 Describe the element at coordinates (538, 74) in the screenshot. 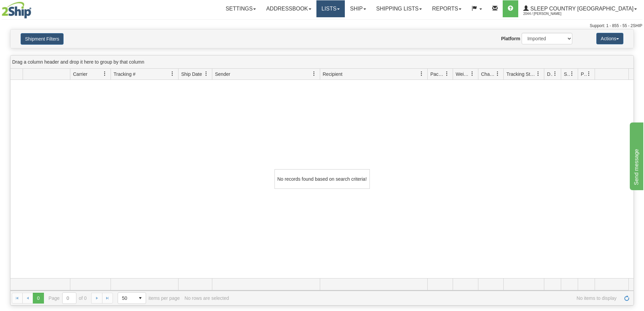

I see `a: Tracking Status filter column settings` at that location.